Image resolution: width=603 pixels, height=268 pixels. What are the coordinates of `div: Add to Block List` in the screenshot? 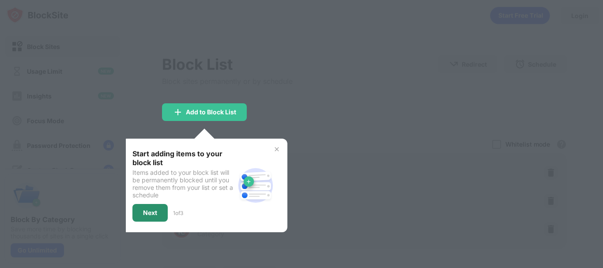 It's located at (211, 112).